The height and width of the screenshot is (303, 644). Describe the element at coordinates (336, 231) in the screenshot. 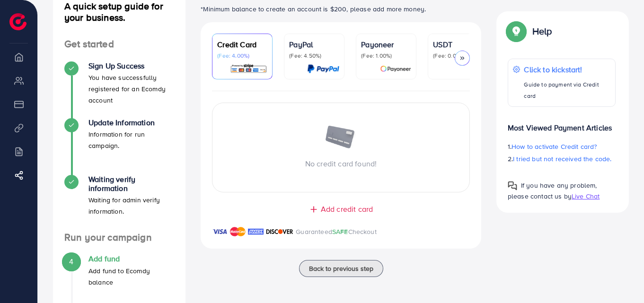

I see `p: Guaranteed Checkout` at that location.